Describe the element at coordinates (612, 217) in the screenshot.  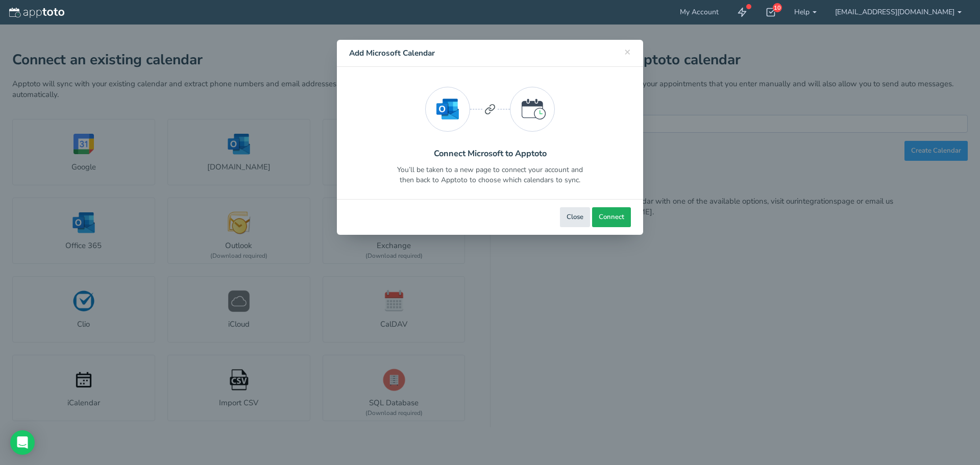
I see `button: Connect` at that location.